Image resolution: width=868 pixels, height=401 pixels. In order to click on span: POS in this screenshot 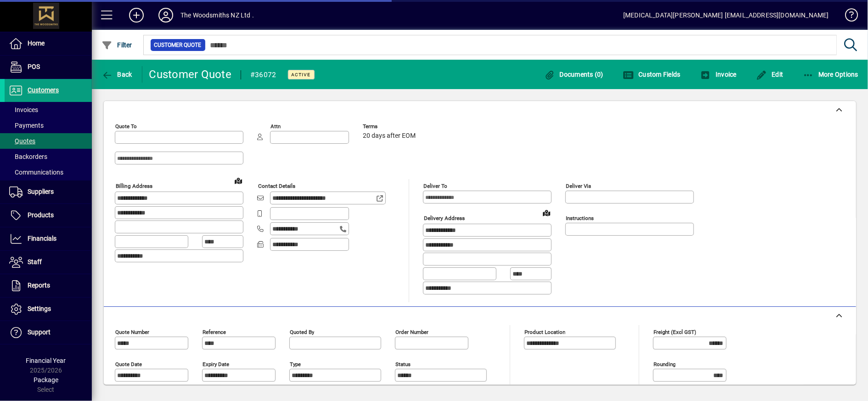, I will do `click(34, 66)`.